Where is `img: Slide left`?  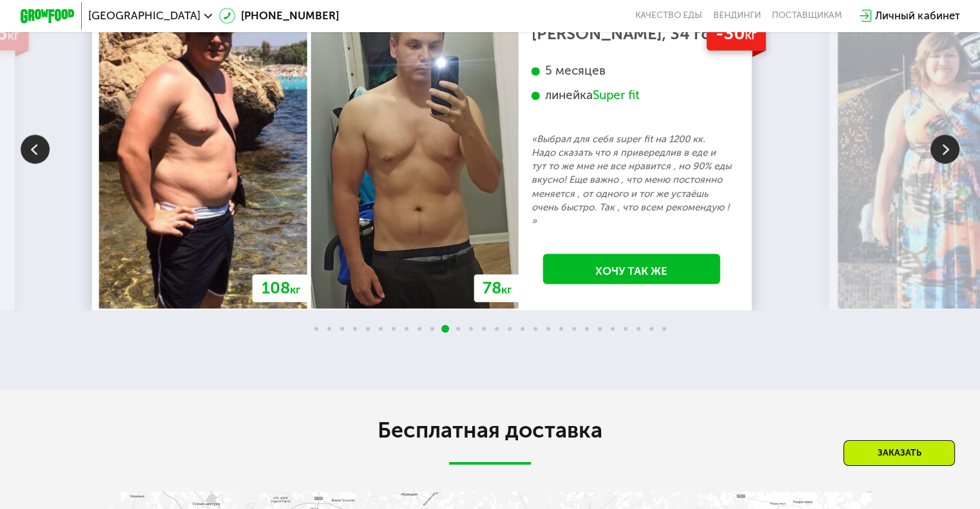 img: Slide left is located at coordinates (35, 149).